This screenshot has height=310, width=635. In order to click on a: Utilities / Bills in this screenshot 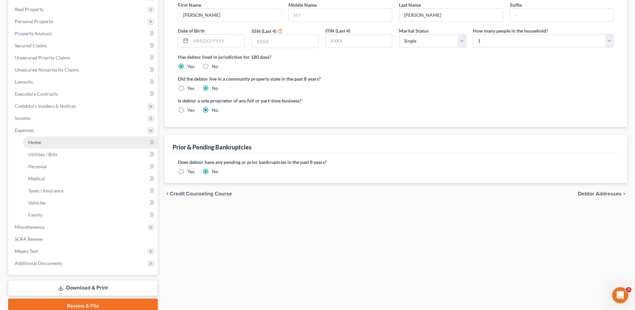, I will do `click(90, 154)`.